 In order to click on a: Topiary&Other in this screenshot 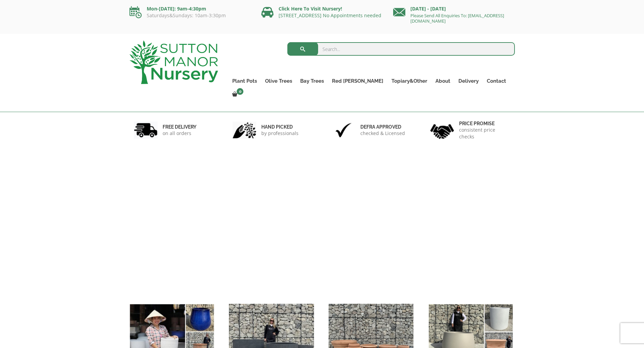, I will do `click(409, 81)`.